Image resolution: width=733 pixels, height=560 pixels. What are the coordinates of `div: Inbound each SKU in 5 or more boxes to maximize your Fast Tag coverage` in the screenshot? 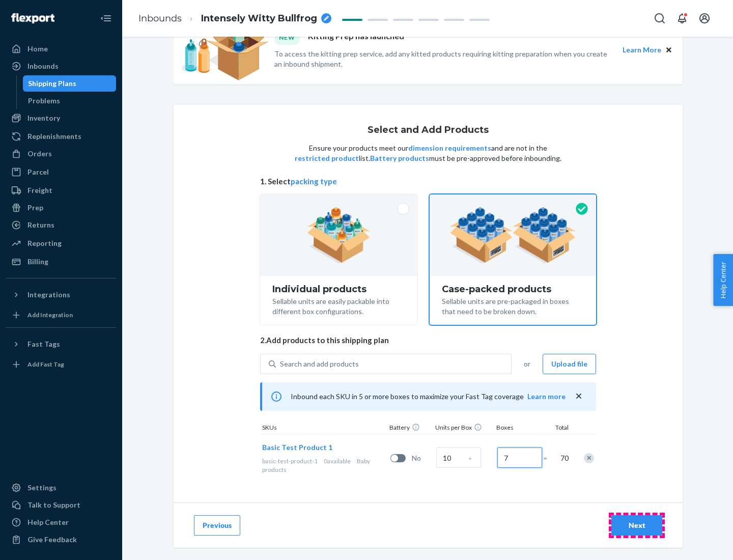 It's located at (428, 396).